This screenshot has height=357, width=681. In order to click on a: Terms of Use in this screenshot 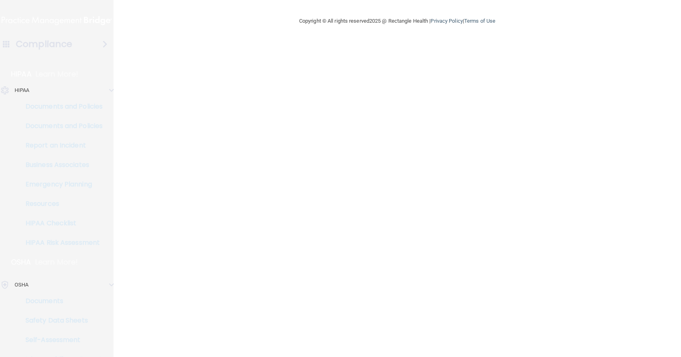, I will do `click(480, 21)`.